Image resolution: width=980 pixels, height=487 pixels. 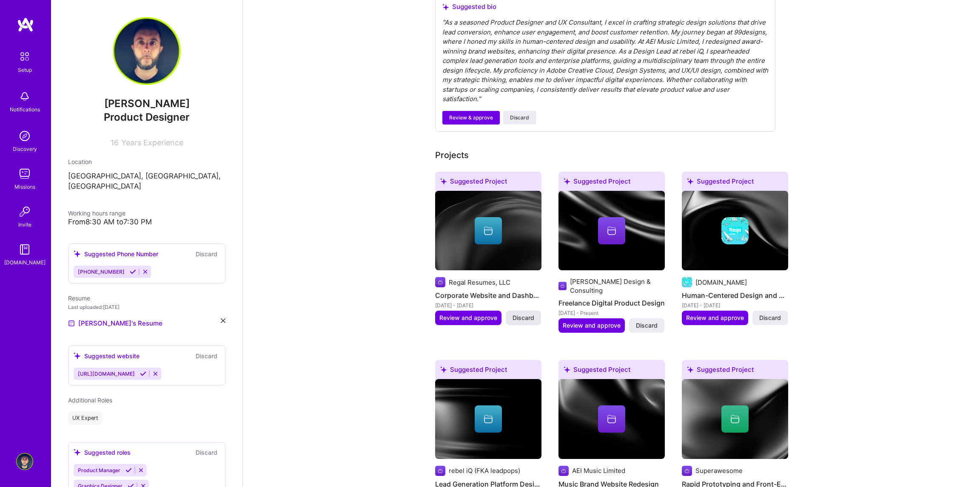 I want to click on div: Superawesome, so click(x=719, y=470).